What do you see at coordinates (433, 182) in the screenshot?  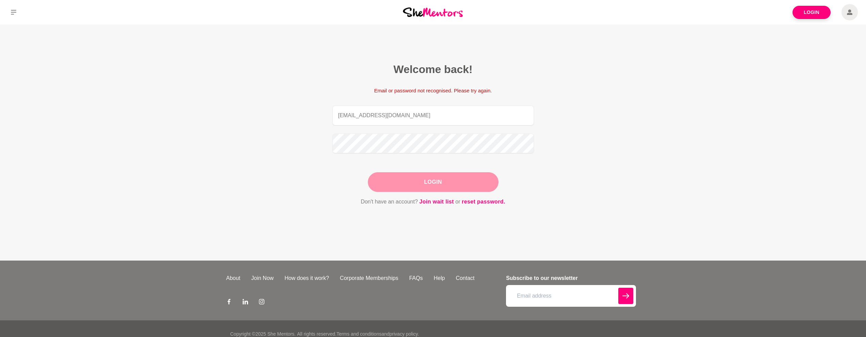 I see `button: Login` at bounding box center [433, 182].